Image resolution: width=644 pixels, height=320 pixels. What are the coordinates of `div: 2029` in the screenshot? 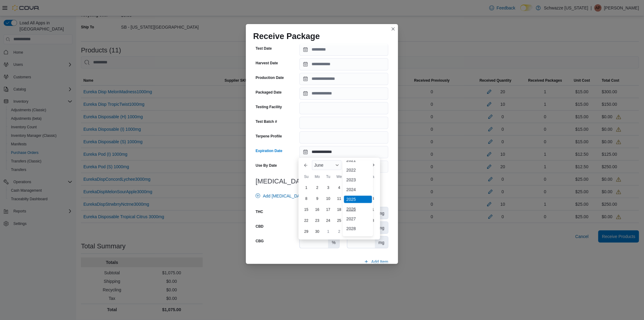 It's located at (358, 239).